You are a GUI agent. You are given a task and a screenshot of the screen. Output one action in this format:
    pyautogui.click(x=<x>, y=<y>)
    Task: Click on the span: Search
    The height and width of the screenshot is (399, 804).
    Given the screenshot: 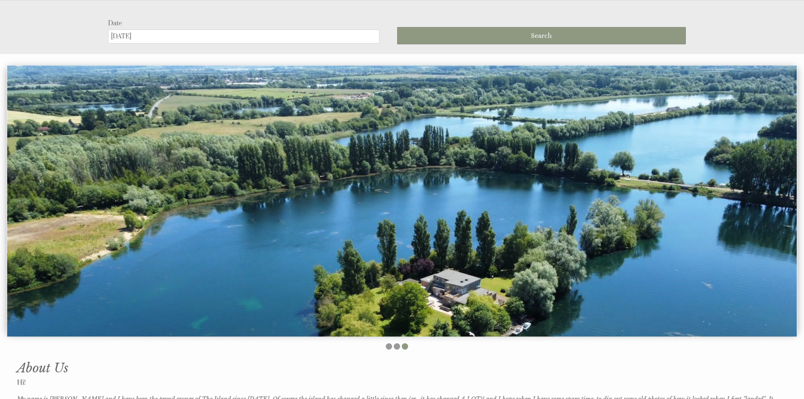 What is the action you would take?
    pyautogui.click(x=541, y=35)
    